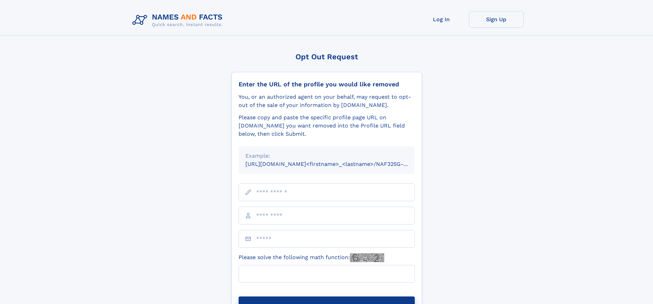 The width and height of the screenshot is (653, 304). What do you see at coordinates (496, 19) in the screenshot?
I see `a: Sign Up` at bounding box center [496, 19].